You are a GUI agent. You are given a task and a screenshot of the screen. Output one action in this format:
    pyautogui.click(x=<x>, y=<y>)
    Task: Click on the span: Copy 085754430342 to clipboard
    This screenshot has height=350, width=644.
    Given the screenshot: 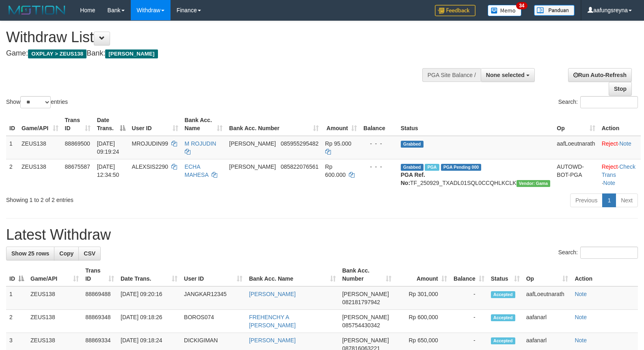 What is the action you would take?
    pyautogui.click(x=361, y=325)
    